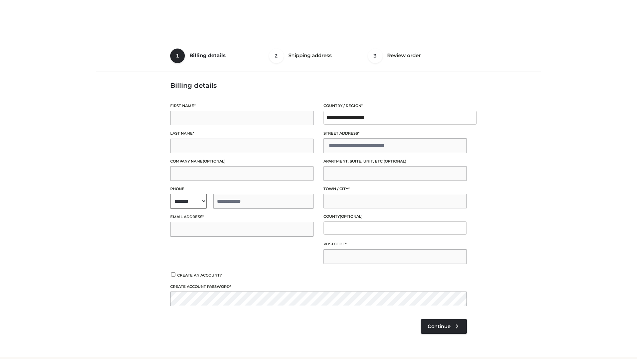 The width and height of the screenshot is (637, 359). What do you see at coordinates (395, 133) in the screenshot?
I see `label: Street address` at bounding box center [395, 133].